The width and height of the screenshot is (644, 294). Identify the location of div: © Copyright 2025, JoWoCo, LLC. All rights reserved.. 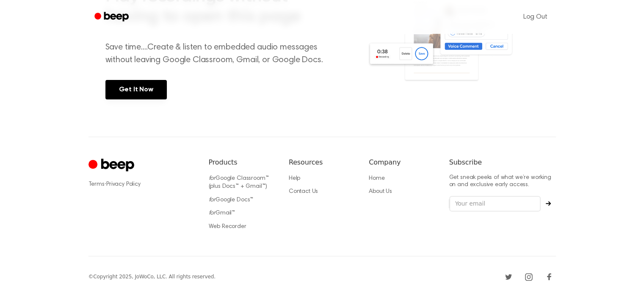
(152, 277).